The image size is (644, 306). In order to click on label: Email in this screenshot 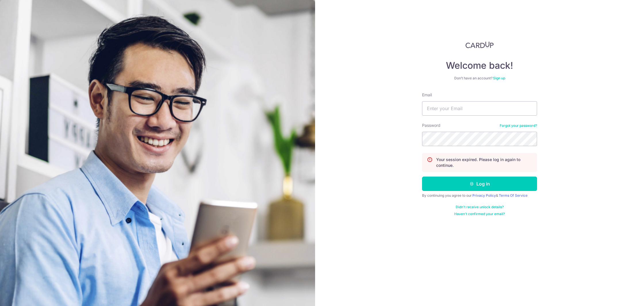, I will do `click(427, 95)`.